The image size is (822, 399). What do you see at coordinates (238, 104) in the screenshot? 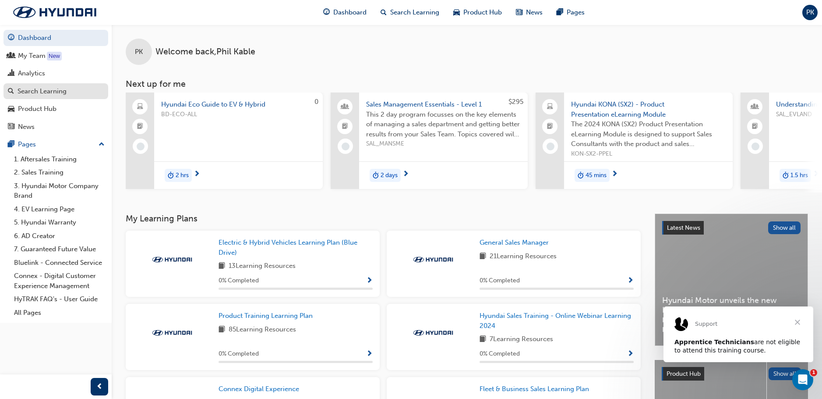
I see `span: Hyundai Eco Guide to EV & Hybrid` at bounding box center [238, 104].